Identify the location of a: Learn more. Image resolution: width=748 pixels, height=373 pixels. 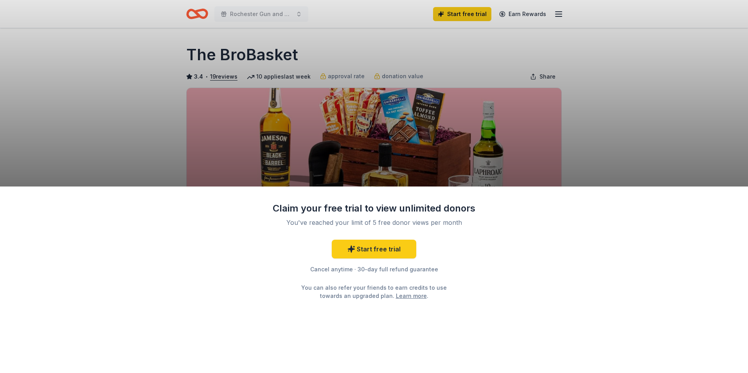
(411, 296).